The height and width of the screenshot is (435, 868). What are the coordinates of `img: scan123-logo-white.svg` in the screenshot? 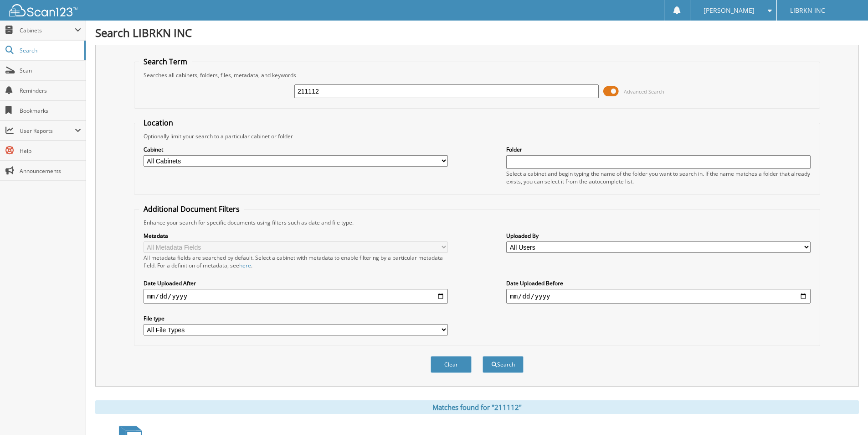 It's located at (43, 10).